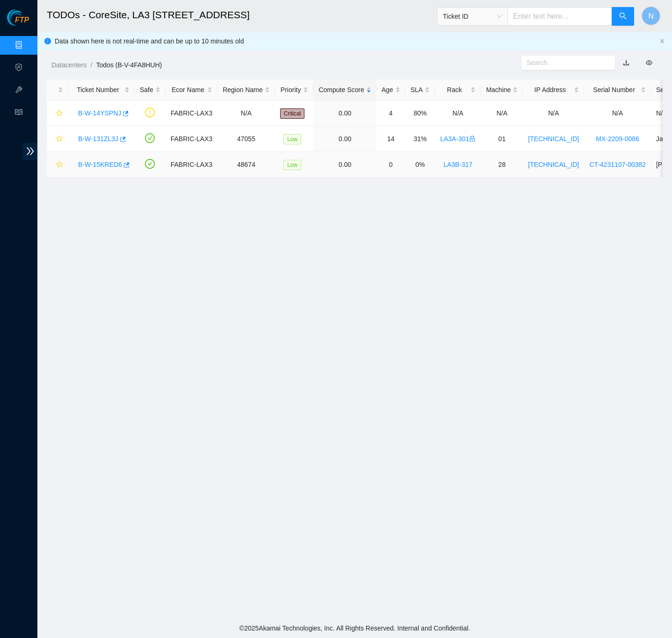  I want to click on button: download, so click(626, 62).